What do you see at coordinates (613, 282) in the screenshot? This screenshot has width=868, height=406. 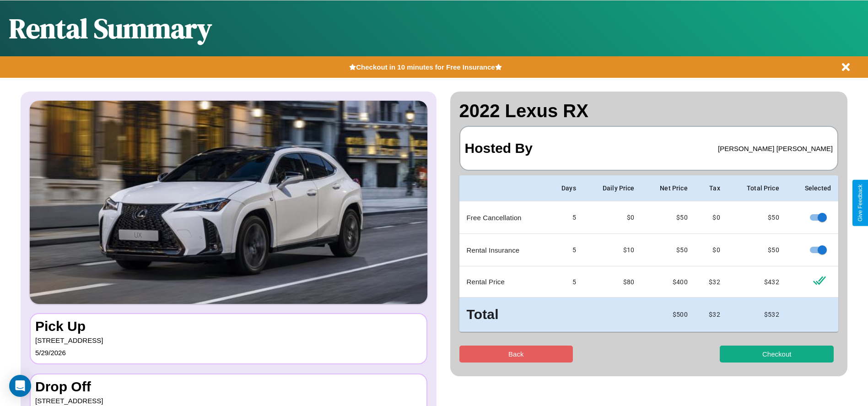 I see `td: $ 80` at bounding box center [613, 282].